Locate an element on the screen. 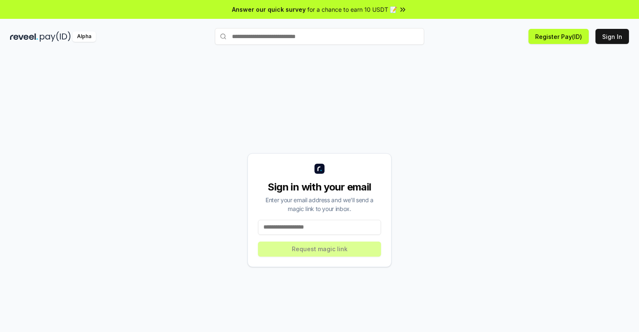  img: reveel_dark is located at coordinates (24, 36).